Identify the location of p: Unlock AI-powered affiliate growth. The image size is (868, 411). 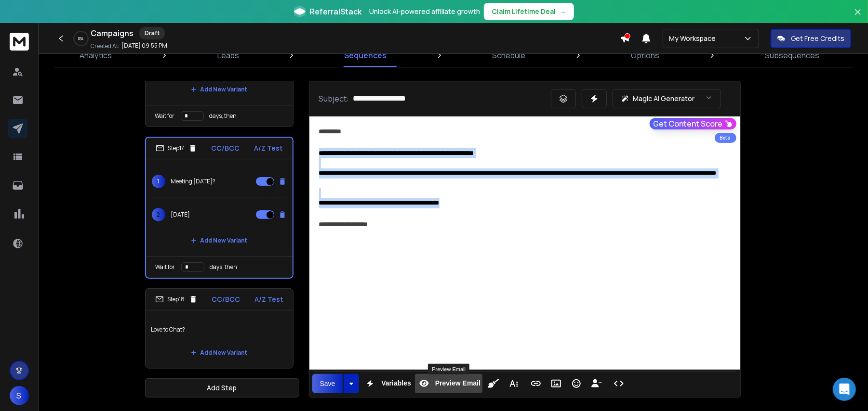
(425, 12).